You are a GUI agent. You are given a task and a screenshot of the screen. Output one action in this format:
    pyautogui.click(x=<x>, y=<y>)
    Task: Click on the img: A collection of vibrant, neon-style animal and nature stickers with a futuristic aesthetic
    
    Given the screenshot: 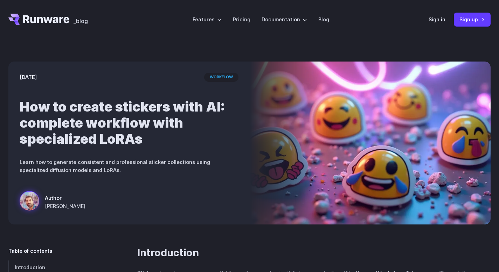 What is the action you would take?
    pyautogui.click(x=370, y=143)
    